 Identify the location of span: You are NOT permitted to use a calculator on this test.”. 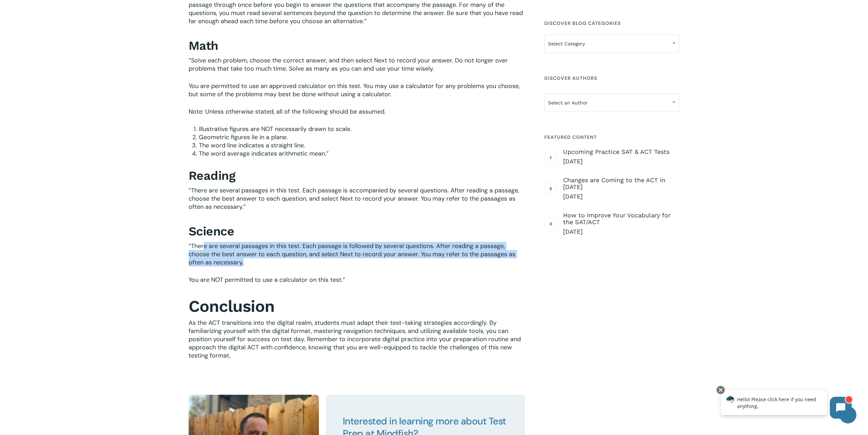
(267, 280).